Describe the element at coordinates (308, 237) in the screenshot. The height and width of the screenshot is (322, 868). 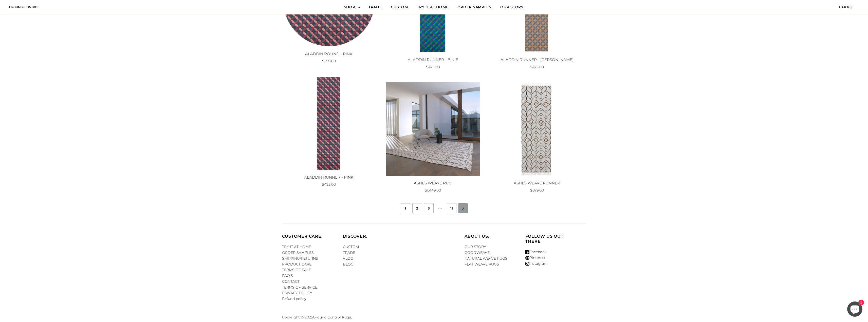
I see `h4: CUSTOMER CARE.` at that location.